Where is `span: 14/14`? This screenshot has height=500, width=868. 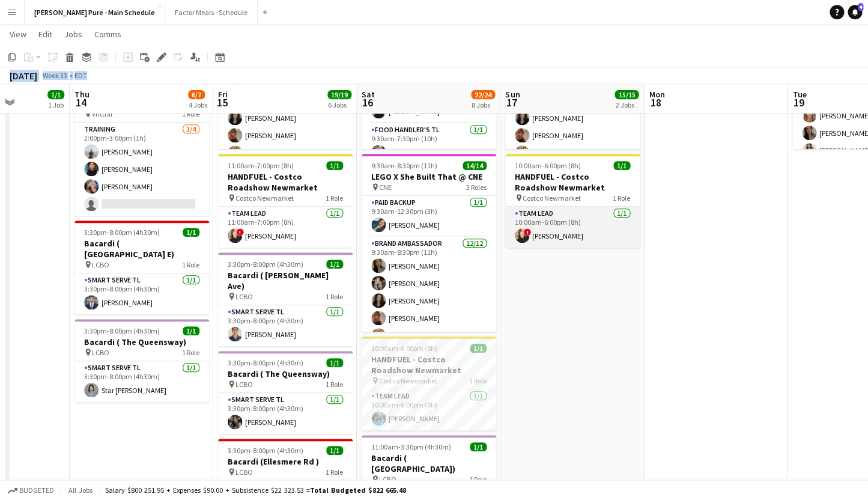 span: 14/14 is located at coordinates (475, 165).